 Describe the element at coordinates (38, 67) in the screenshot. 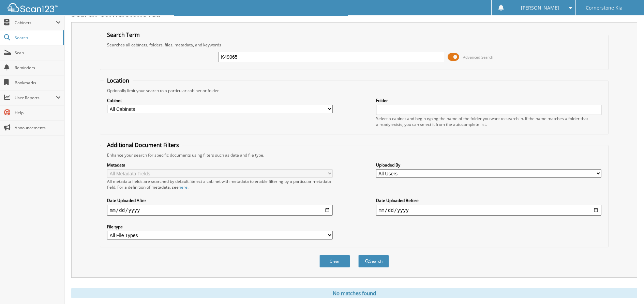

I see `span: Reminders` at that location.